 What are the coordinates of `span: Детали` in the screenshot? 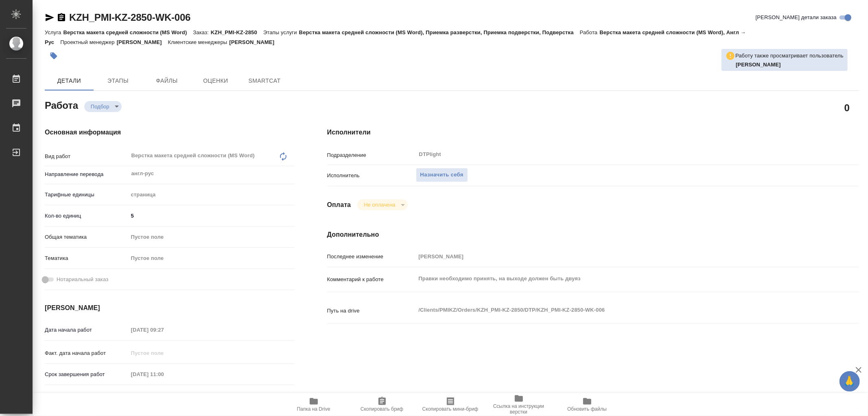 It's located at (69, 81).